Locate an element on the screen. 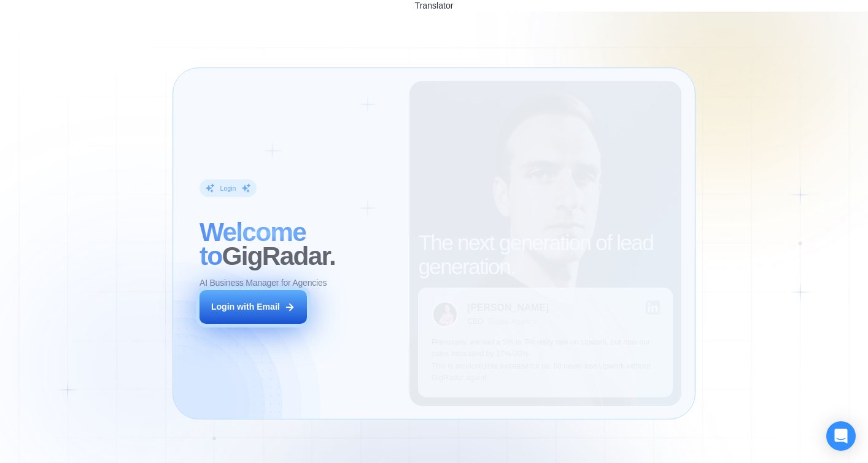 The width and height of the screenshot is (868, 463). p: Previously, we had a 5% to 7% reply rate on Upwork, but now our sales increased by 17%-20%. This ... is located at coordinates (546, 361).